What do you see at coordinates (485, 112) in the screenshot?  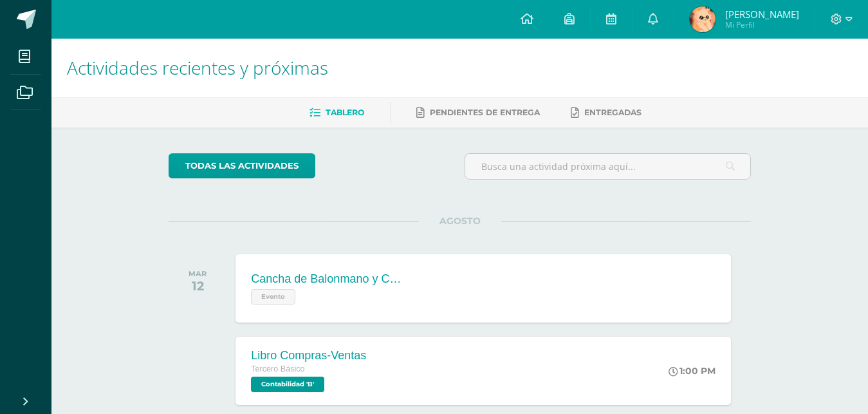 I see `span: Pendientes de entrega` at bounding box center [485, 112].